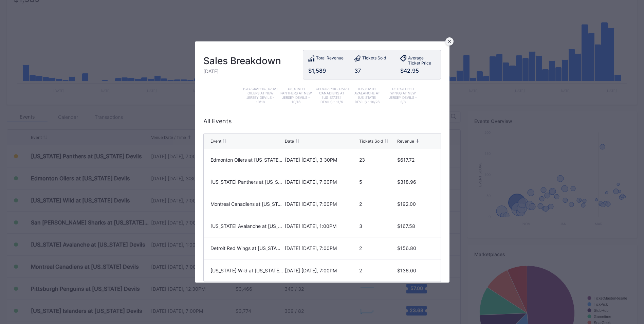  I want to click on div: $318.96, so click(415, 182).